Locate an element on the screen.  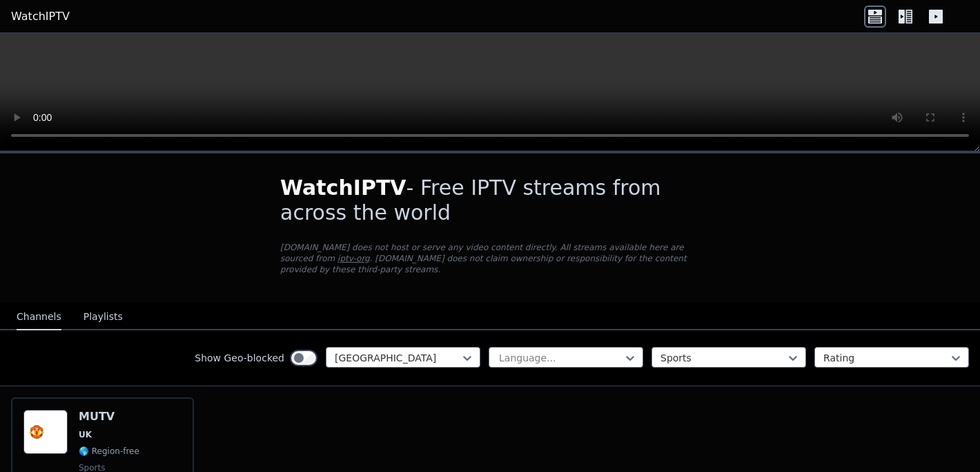
h6: MUTV is located at coordinates (109, 416).